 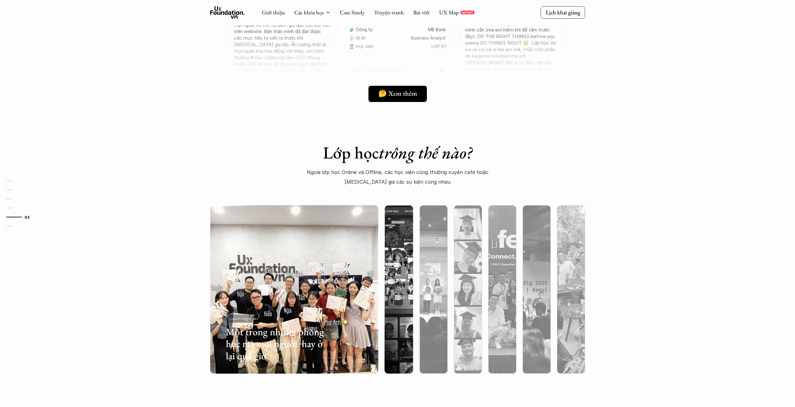 What do you see at coordinates (276, 344) in the screenshot?
I see `h3: Một trong những phòng học mà mọi người hay ở lại quá giờ` at bounding box center [276, 344].